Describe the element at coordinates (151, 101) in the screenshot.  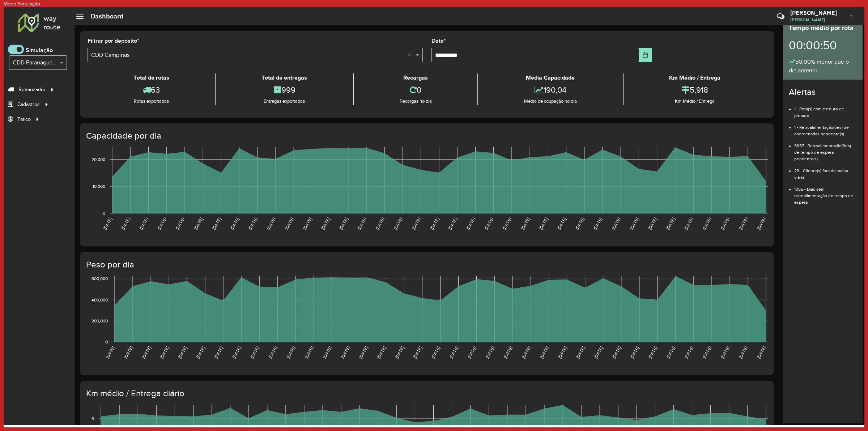
I see `div: Rotas exportadas` at that location.